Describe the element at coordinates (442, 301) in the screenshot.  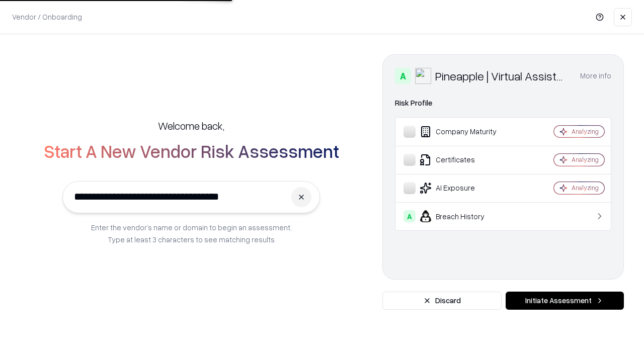
I see `button: Discard` at that location.